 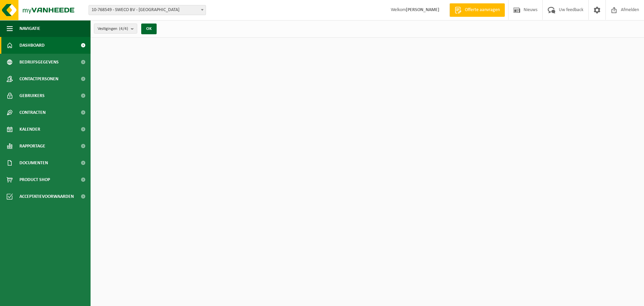 I want to click on span: Contactpersonen, so click(x=39, y=79).